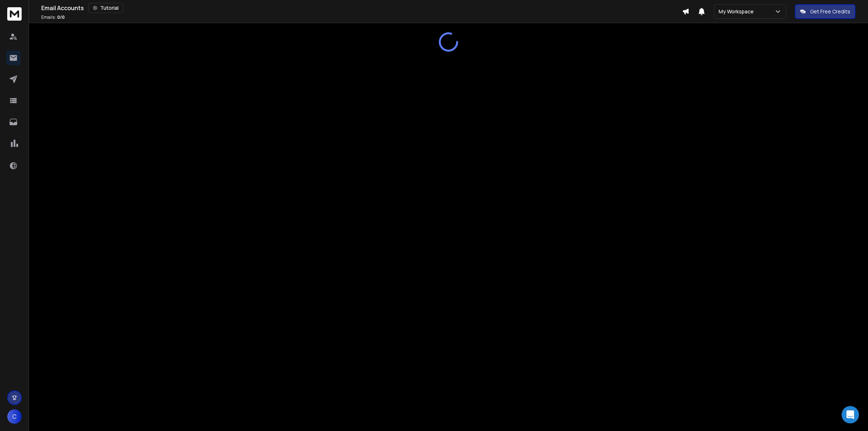  What do you see at coordinates (15, 416) in the screenshot?
I see `button: C` at bounding box center [15, 416].